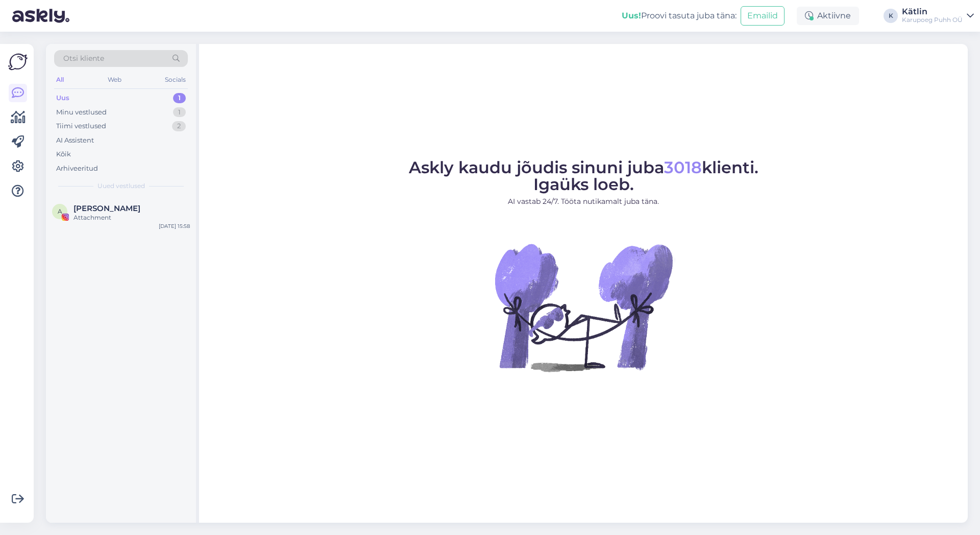  I want to click on div: Karupoeg Puhh OÜ, so click(932, 20).